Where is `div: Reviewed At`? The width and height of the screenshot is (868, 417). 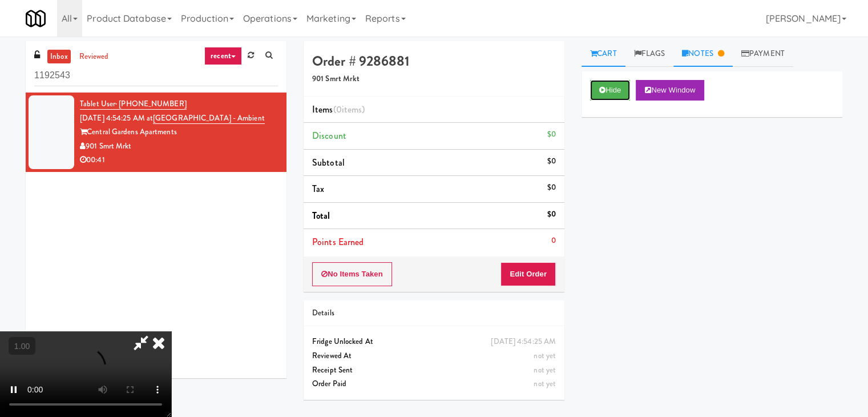
div: Reviewed At is located at coordinates (434, 356).